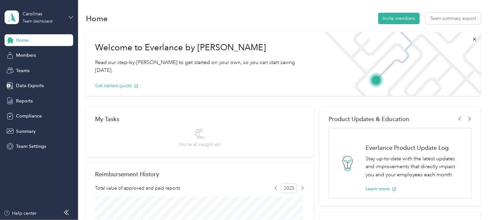  What do you see at coordinates (200, 119) in the screenshot?
I see `div: My Tasks` at bounding box center [200, 119].